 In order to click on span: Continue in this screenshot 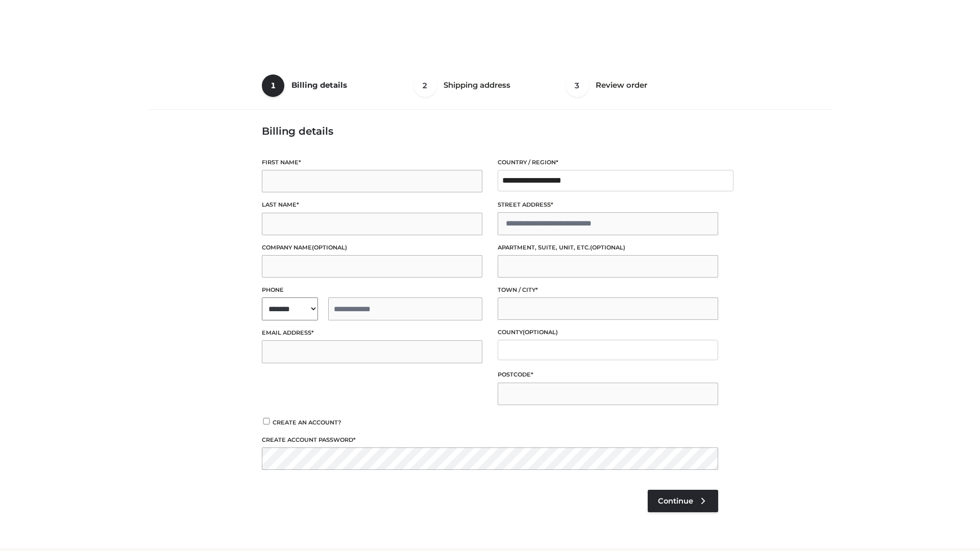, I will do `click(676, 501)`.